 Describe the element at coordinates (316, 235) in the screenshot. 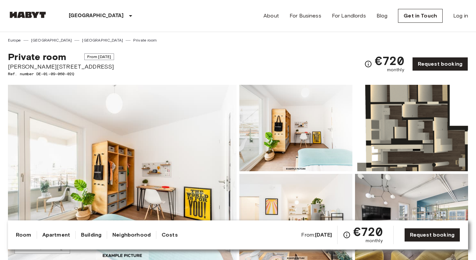

I see `span: From:` at that location.